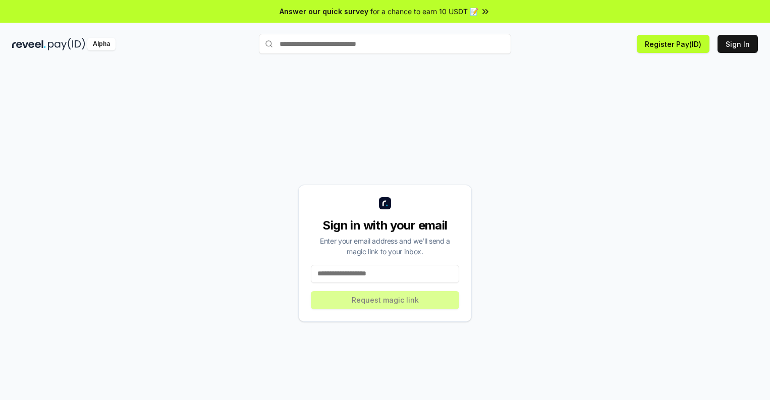 The height and width of the screenshot is (400, 770). I want to click on img: logo_small, so click(385, 203).